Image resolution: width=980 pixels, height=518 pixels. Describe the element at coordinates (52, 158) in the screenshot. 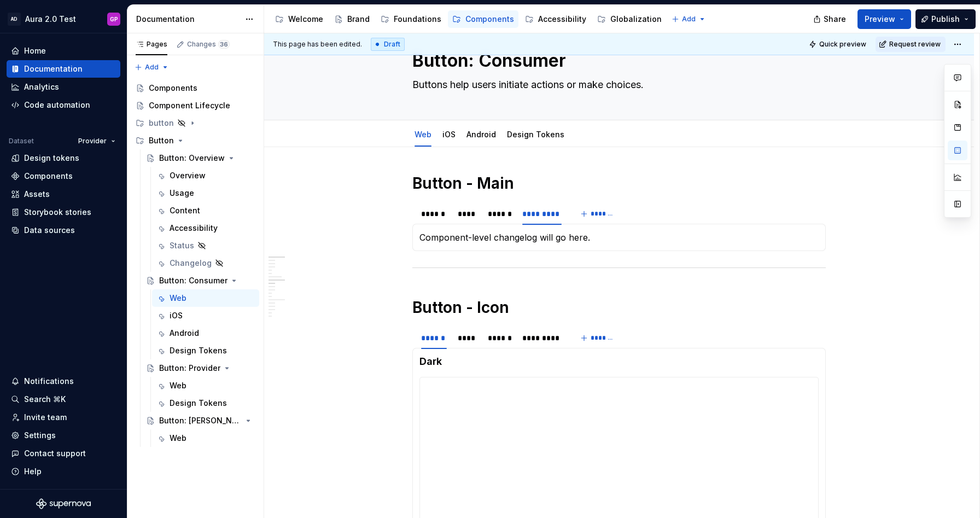

I see `div: Design tokens` at that location.